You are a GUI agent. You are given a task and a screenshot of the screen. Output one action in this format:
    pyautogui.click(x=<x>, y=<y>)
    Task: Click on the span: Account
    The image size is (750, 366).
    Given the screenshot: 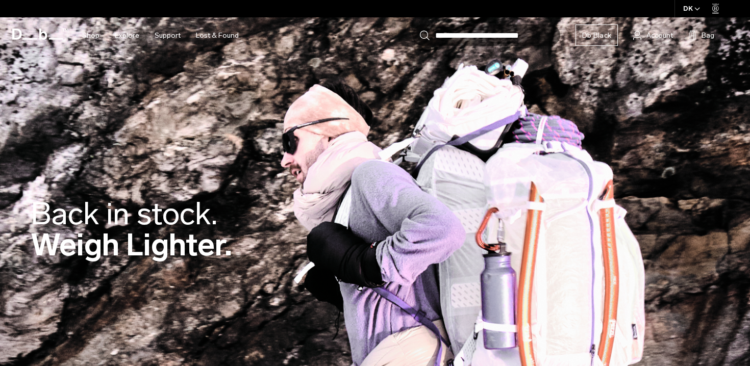 What is the action you would take?
    pyautogui.click(x=660, y=35)
    